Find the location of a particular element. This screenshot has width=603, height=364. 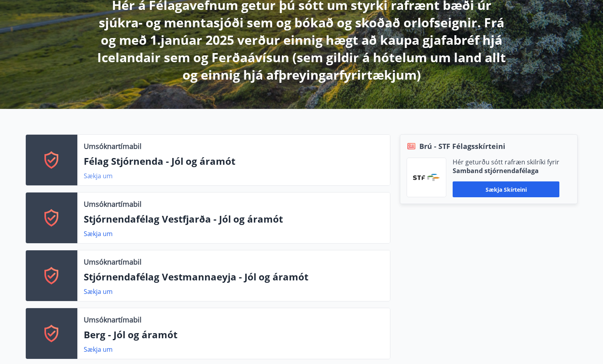

p: Stjórnendafélag Vestmannaeyja - Jól og áramót is located at coordinates (233, 277).